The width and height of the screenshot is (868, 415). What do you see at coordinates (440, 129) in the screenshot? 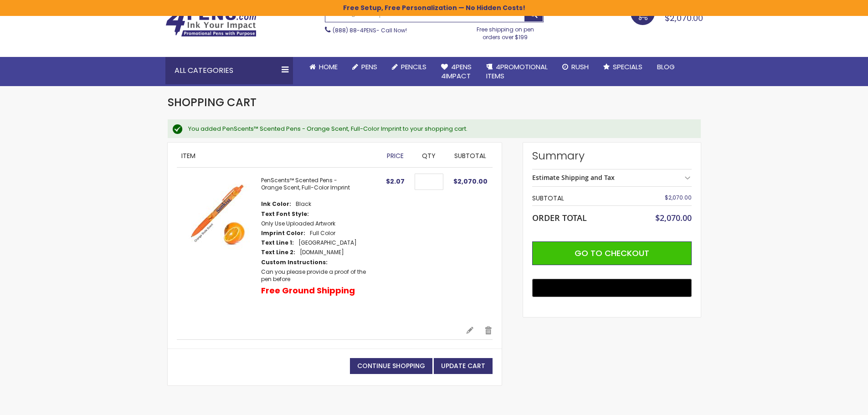
I see `div: You added PenScents™ Scented Pens - Orange Scent, Full-Color Imprint to your shopping cart.` at bounding box center [440, 129].